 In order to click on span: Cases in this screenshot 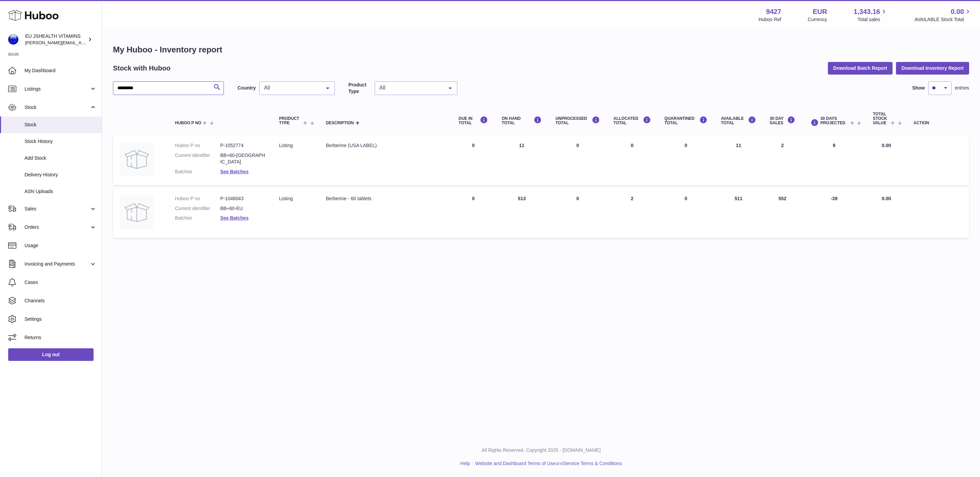, I will do `click(60, 282)`.